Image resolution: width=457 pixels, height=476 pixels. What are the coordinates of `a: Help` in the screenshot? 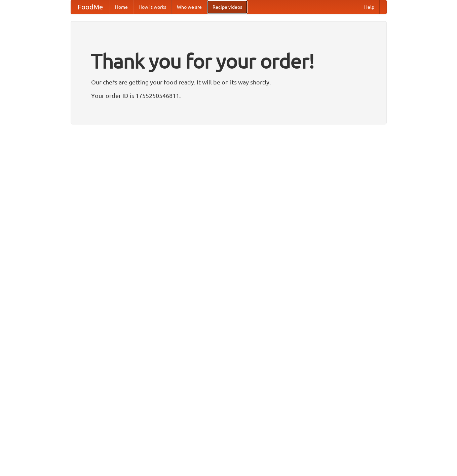 It's located at (369, 7).